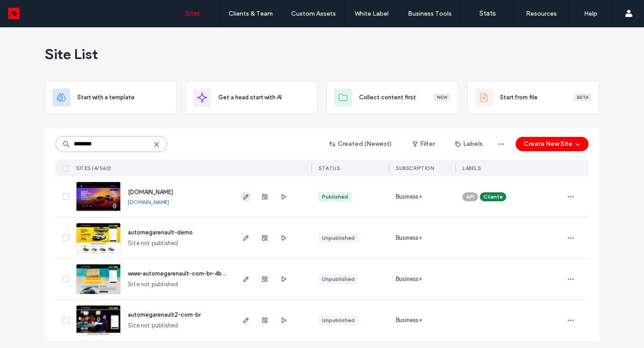  Describe the element at coordinates (335, 197) in the screenshot. I see `div: Published` at that location.